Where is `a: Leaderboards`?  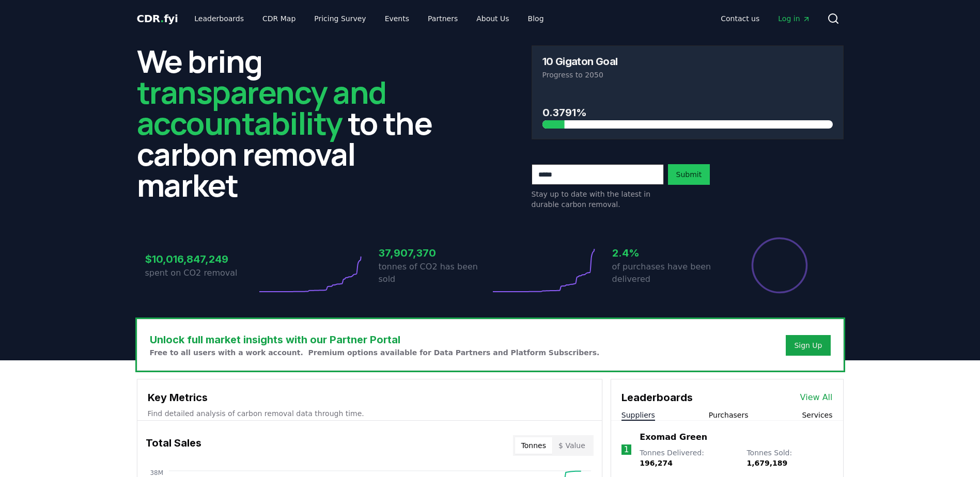
a: Leaderboards is located at coordinates (219, 19).